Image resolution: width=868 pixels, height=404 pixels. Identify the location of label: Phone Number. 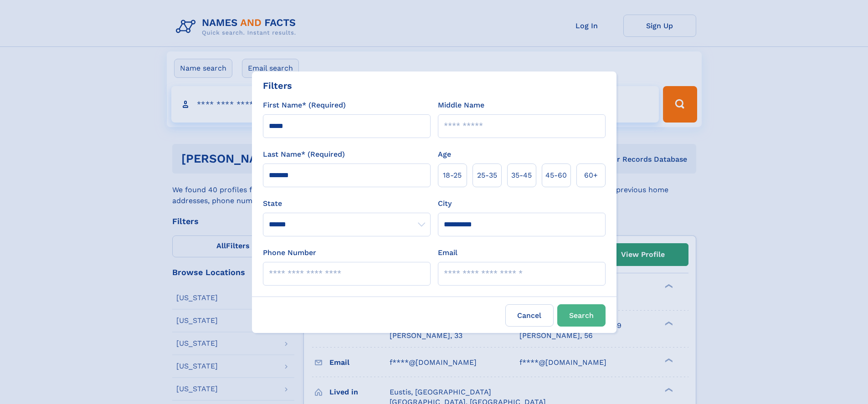
(289, 253).